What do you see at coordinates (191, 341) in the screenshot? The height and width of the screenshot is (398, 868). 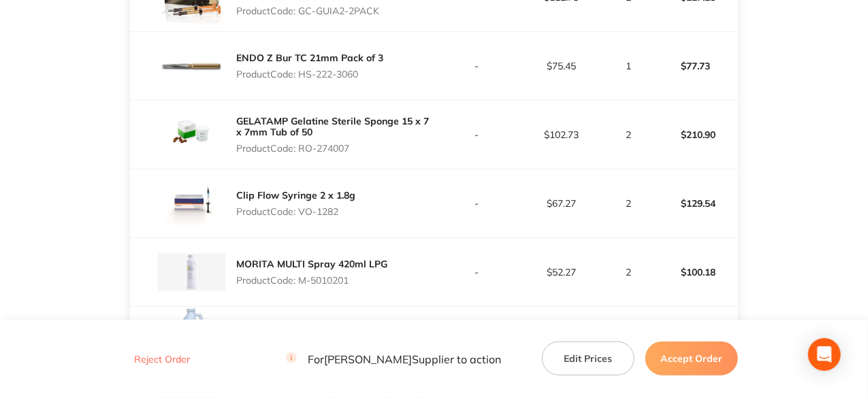 I see `img: dnVxa3ZzZg` at bounding box center [191, 341].